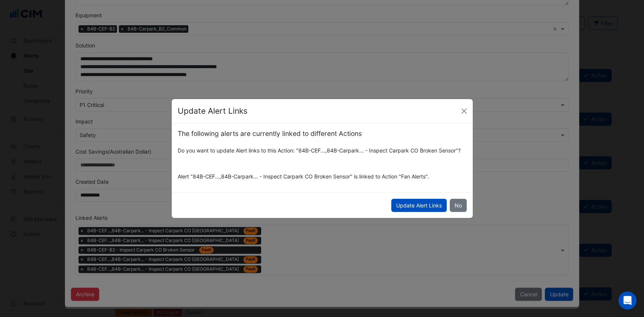 The width and height of the screenshot is (644, 317). I want to click on p: Alert "84B-CEF...,84B-Carpark... - Inspect Carpark CO Broken Sensor" is linked to Action "Fan Ale..., so click(322, 176).